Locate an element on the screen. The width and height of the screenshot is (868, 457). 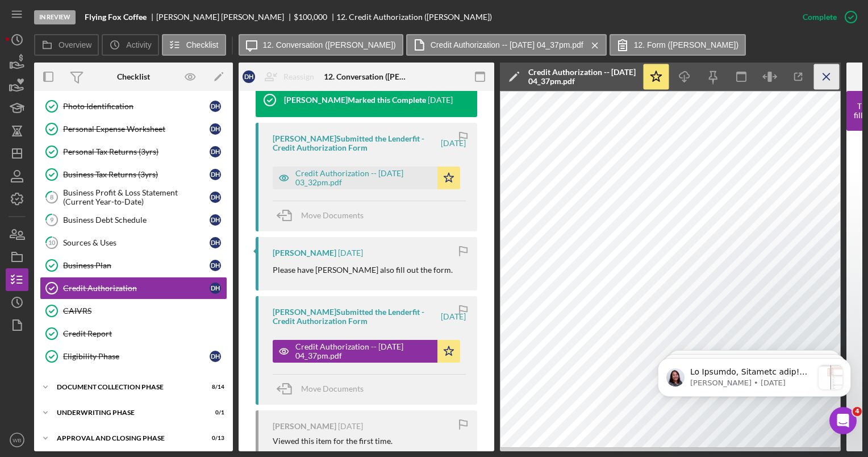
a: Personal Expense WorksheetDH is located at coordinates (134, 129).